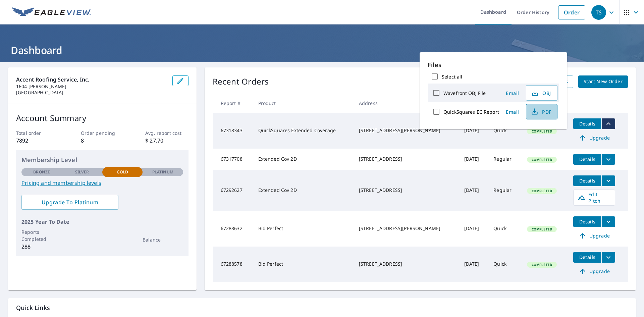  What do you see at coordinates (603, 81) in the screenshot?
I see `span: Start New Order` at bounding box center [603, 81].